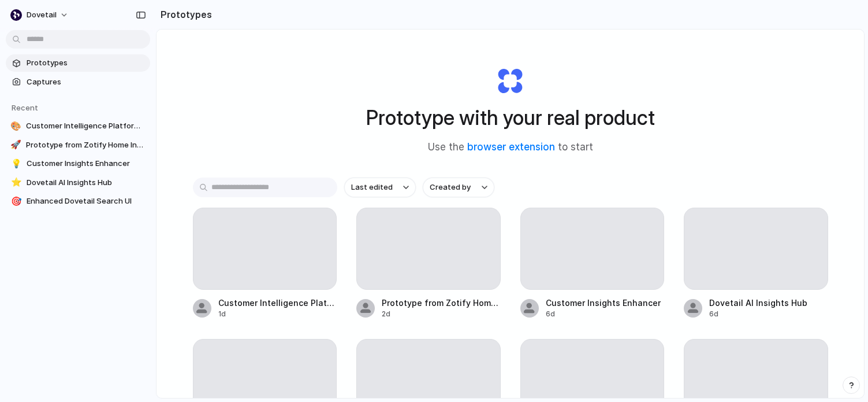  What do you see at coordinates (86, 82) in the screenshot?
I see `span: Captures` at bounding box center [86, 82].